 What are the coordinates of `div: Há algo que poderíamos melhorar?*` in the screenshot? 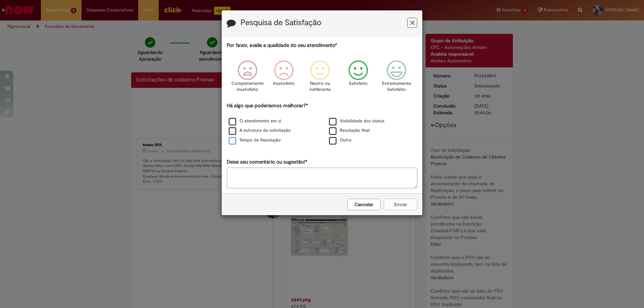 It's located at (322, 124).